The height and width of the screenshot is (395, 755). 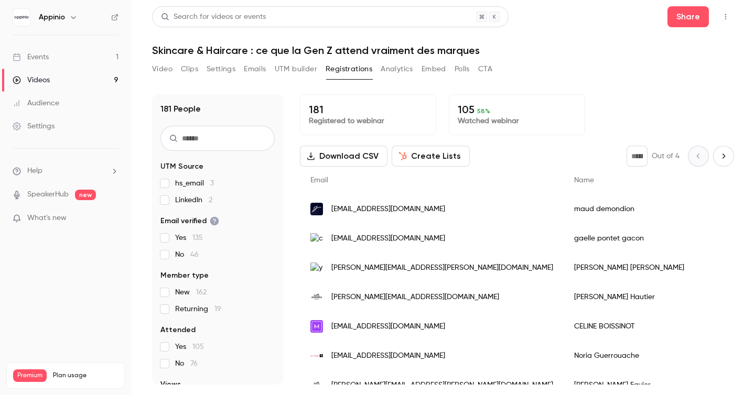 What do you see at coordinates (517, 110) in the screenshot?
I see `p: 105` at bounding box center [517, 110].